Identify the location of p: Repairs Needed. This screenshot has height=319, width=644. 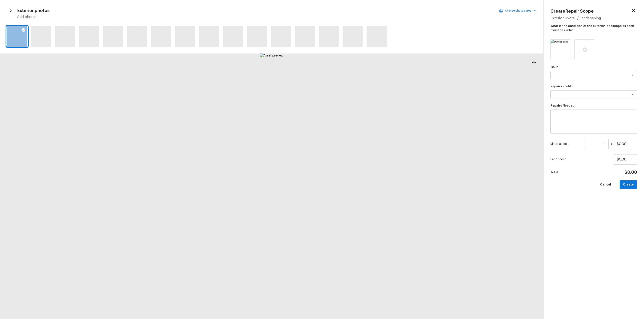
(593, 106).